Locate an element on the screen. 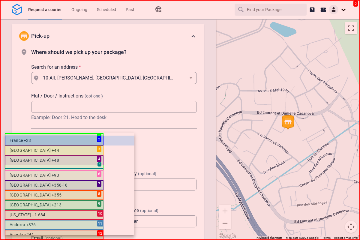 The image size is (360, 240). li: Andorra +376 is located at coordinates (70, 225).